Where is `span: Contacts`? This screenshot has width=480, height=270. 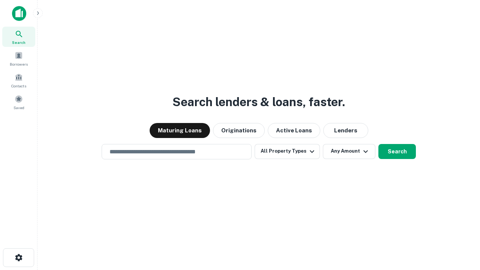
span: Contacts is located at coordinates (19, 86).